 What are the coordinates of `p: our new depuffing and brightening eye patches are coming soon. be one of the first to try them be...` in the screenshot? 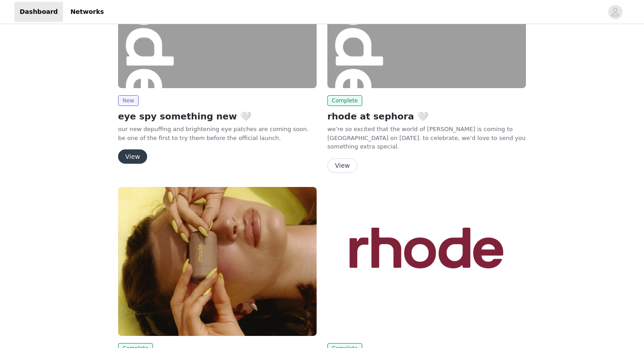 It's located at (217, 133).